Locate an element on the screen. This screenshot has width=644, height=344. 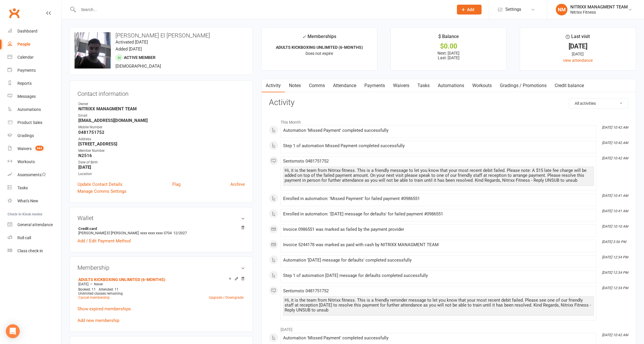
a: Waivers is located at coordinates (401, 86).